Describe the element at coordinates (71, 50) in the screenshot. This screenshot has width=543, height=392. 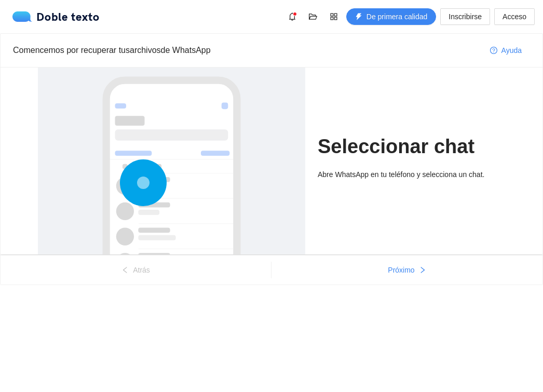
I see `font: Comencemos por recuperar tus` at that location.